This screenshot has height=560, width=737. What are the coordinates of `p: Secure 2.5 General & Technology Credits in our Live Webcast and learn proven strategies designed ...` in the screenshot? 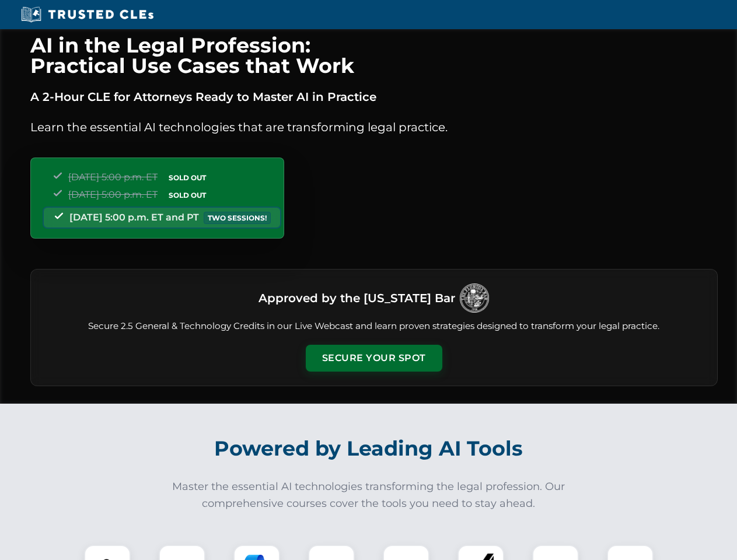 It's located at (374, 326).